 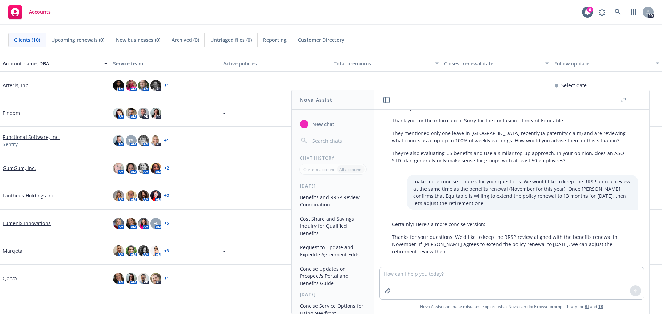 What do you see at coordinates (574, 85) in the screenshot?
I see `span: Select date` at bounding box center [574, 85].